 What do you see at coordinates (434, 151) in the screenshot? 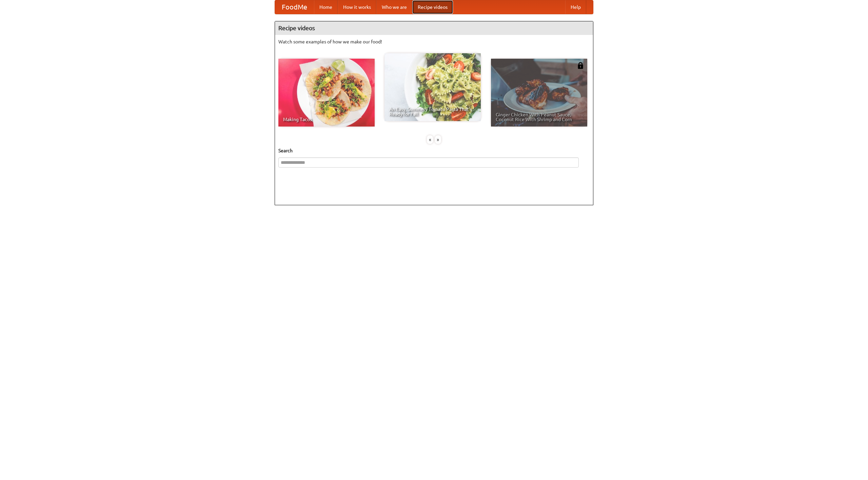
I see `h5: Search` at bounding box center [434, 151].